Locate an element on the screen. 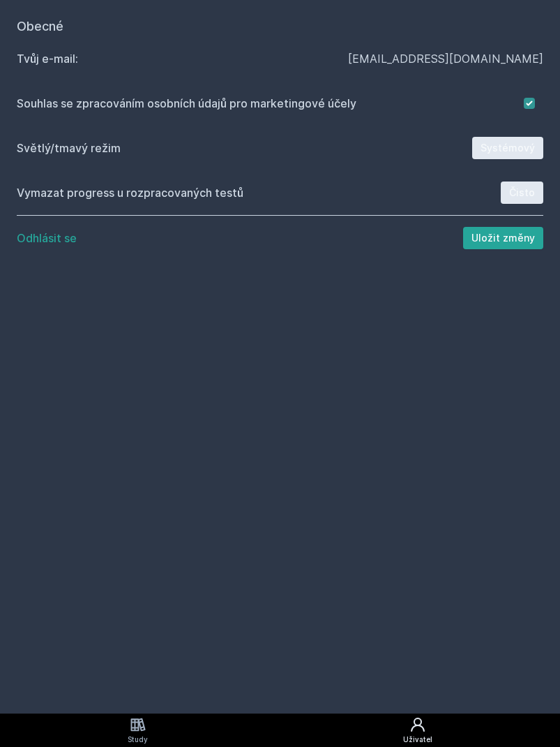  div: Tvůj e‑mail: is located at coordinates (182, 59).